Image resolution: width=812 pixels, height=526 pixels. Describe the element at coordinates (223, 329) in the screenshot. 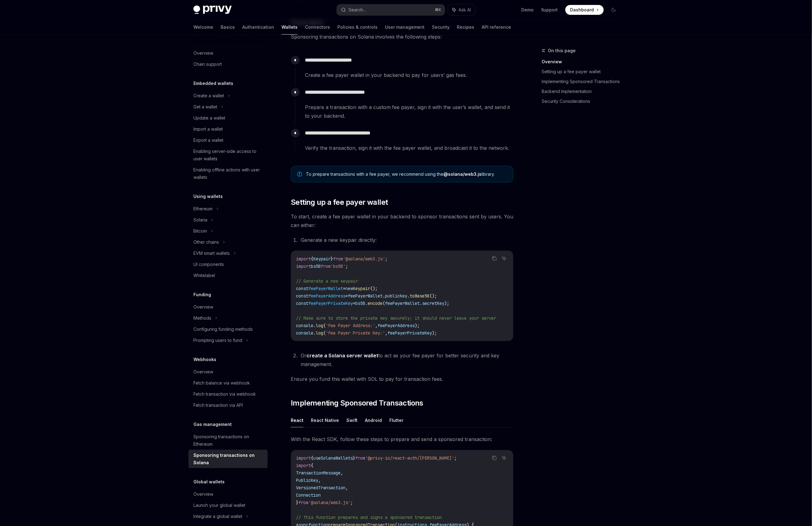

I see `div: Configuring funding methods` at that location.